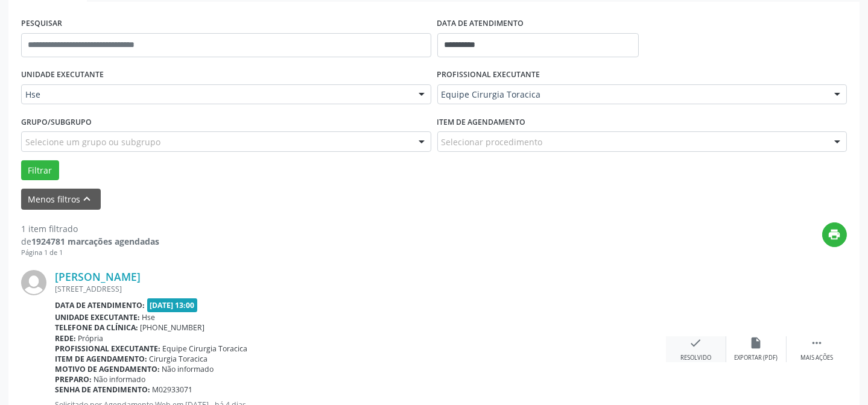  I want to click on b: Data de atendimento:, so click(99, 305).